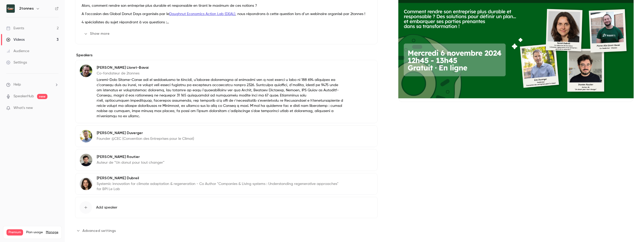 This screenshot has width=644, height=242. Describe the element at coordinates (226, 6) in the screenshot. I see `p: Alors, comment rendre son entreprise plus durable et responsable en tirant le maximum de ces noti...` at that location.